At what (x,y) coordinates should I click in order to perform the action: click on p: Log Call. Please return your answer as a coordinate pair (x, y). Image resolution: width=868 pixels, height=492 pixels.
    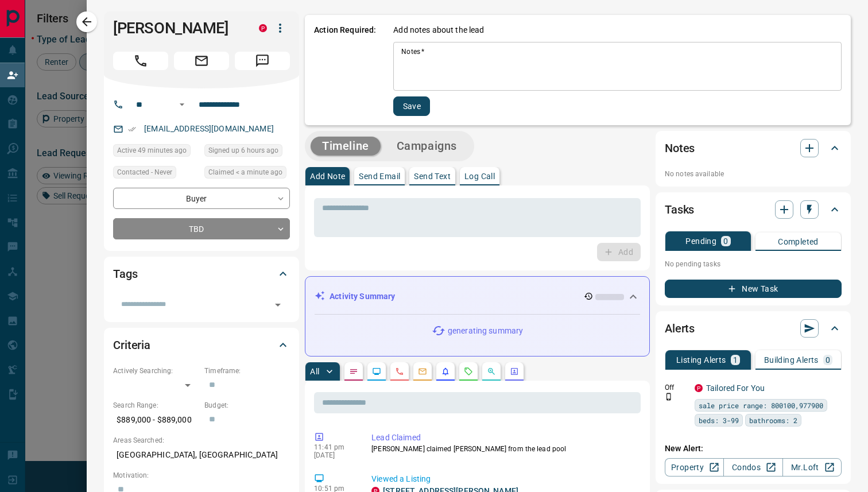
    Looking at the image, I should click on (480, 176).